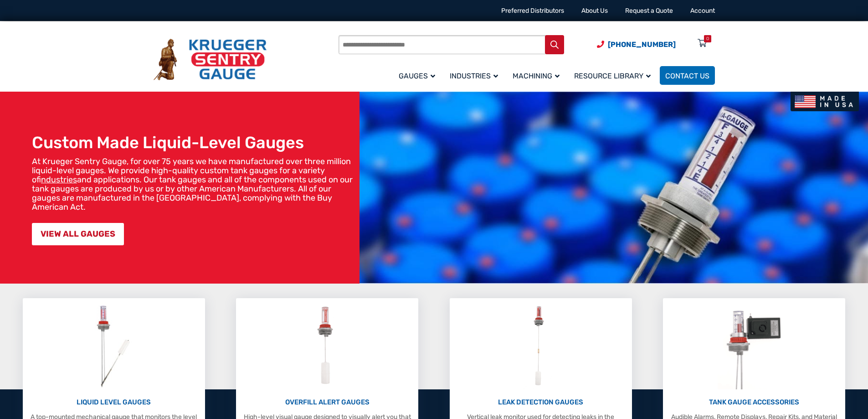  What do you see at coordinates (702, 10) in the screenshot?
I see `a: Account` at bounding box center [702, 10].